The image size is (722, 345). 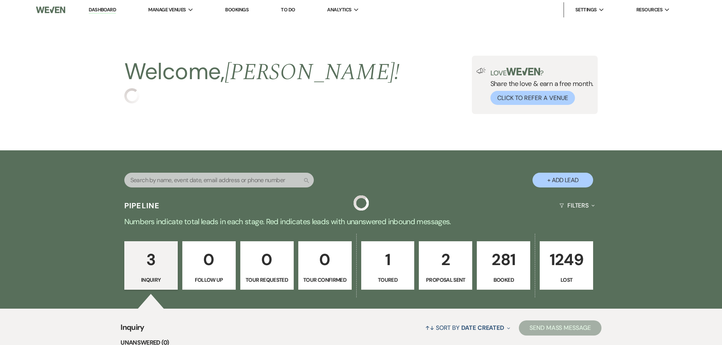 I want to click on p: Follow Up, so click(x=209, y=280).